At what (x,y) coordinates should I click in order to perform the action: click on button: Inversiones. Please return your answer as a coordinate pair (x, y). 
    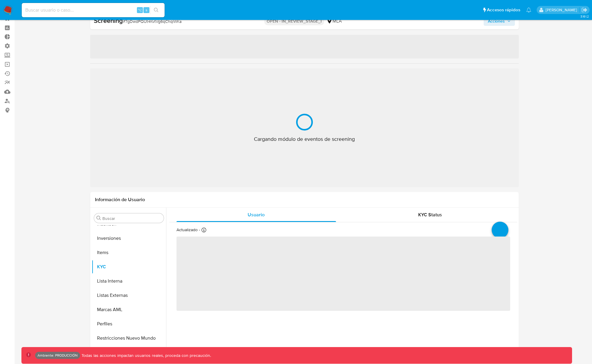
    Looking at the image, I should click on (129, 238).